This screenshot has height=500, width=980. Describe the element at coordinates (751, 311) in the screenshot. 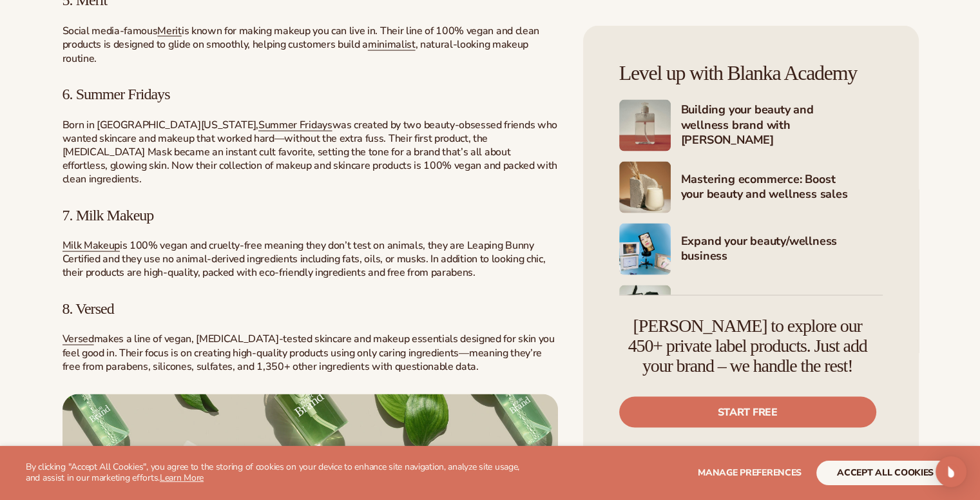

I see `a: Shopify Image 5 Marketing your beauty and wellness brand 101` at that location.